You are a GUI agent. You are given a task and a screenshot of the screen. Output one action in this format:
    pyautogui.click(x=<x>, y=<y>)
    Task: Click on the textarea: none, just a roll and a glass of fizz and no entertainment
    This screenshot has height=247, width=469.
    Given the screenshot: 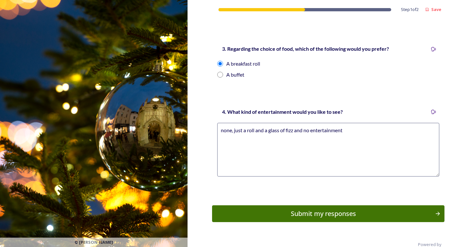 What is the action you would take?
    pyautogui.click(x=328, y=150)
    